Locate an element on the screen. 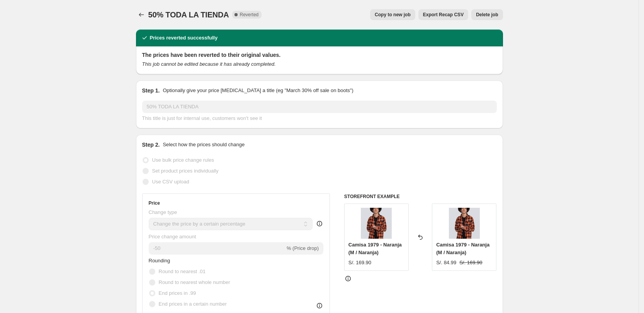 Image resolution: width=644 pixels, height=313 pixels. h3: Price is located at coordinates (154, 203).